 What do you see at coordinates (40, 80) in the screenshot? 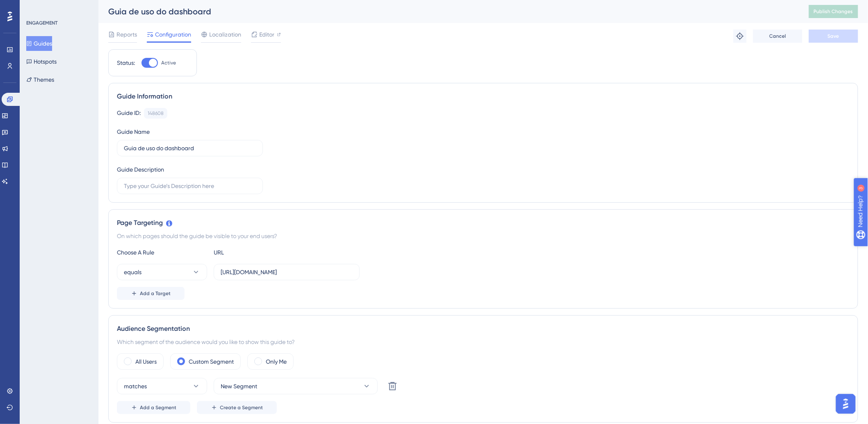
I see `button: Themes` at bounding box center [40, 80].